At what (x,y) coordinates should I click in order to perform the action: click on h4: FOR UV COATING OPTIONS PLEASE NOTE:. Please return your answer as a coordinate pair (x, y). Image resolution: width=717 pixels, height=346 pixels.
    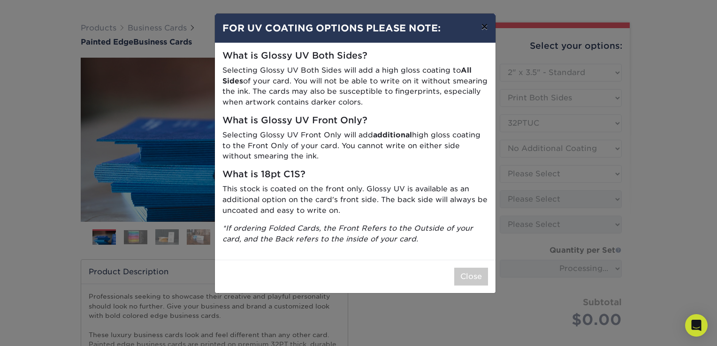
    Looking at the image, I should click on (355, 28).